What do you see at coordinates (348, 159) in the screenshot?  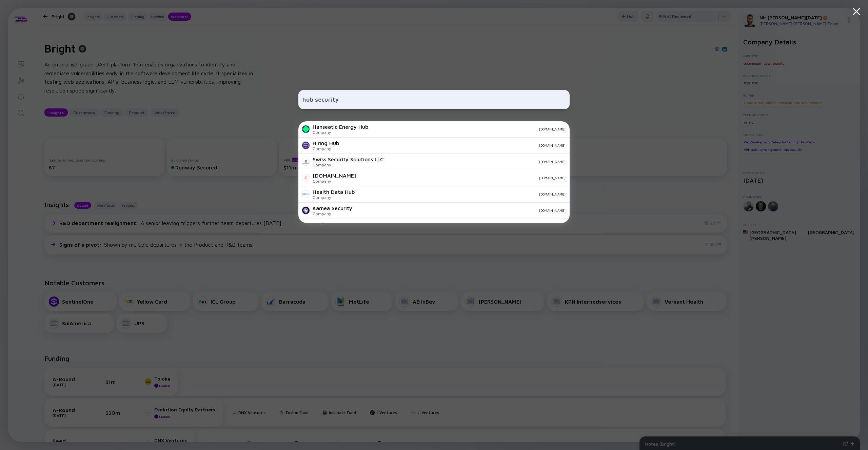 I see `div: Swiss Security Solutions LLC` at bounding box center [348, 159].